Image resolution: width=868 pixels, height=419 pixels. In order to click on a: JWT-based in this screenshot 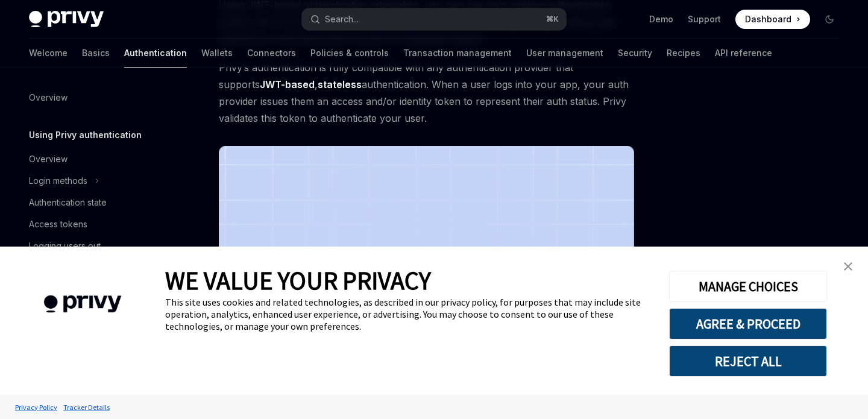, I will do `click(287, 84)`.